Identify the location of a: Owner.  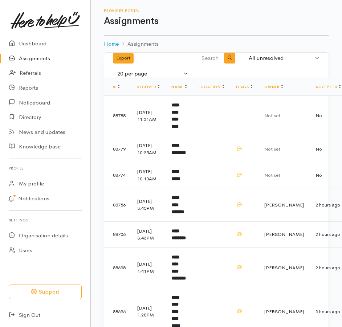
(274, 87).